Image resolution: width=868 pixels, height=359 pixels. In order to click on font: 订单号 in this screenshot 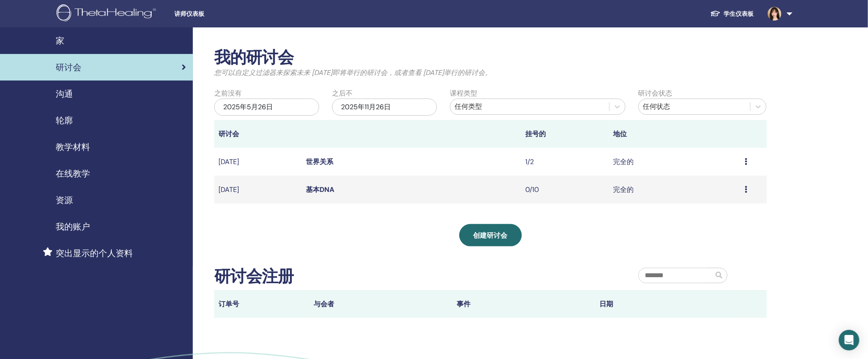, I will do `click(228, 304)`.